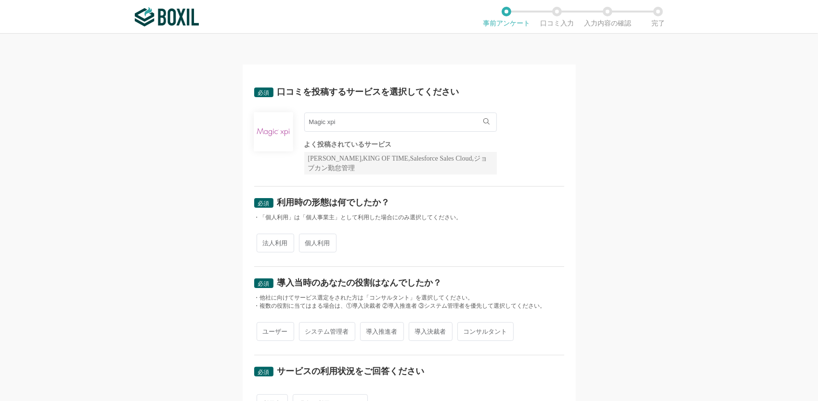 The height and width of the screenshot is (401, 818). I want to click on div: ・「個人利用」は「個人事業主」として利用した場合にのみ選択してください。, so click(409, 218).